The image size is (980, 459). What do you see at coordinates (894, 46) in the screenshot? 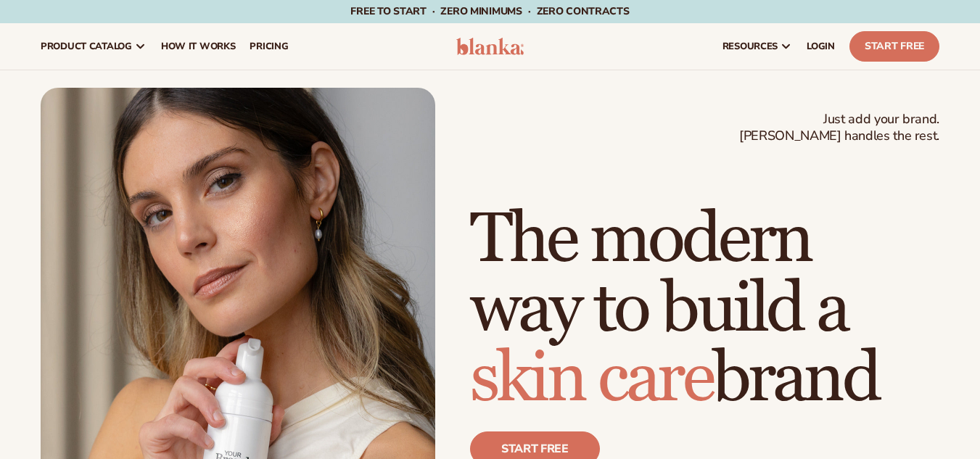
I see `a: Start Free` at bounding box center [894, 46].